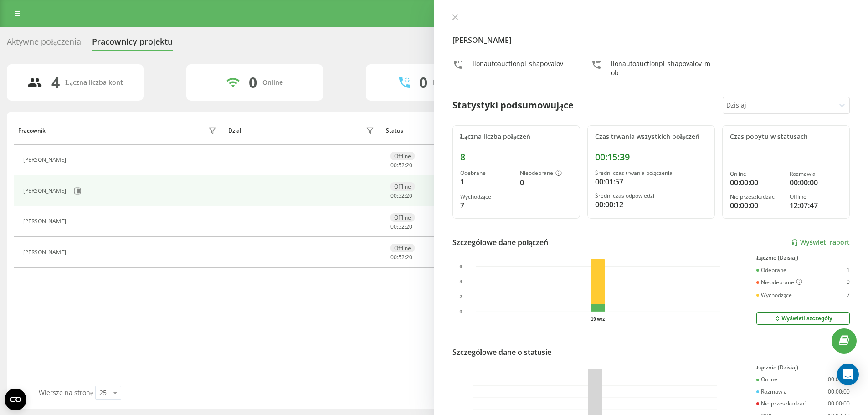 The width and height of the screenshot is (868, 415). What do you see at coordinates (513, 105) in the screenshot?
I see `div: Statystyki podsumowujące` at bounding box center [513, 105].